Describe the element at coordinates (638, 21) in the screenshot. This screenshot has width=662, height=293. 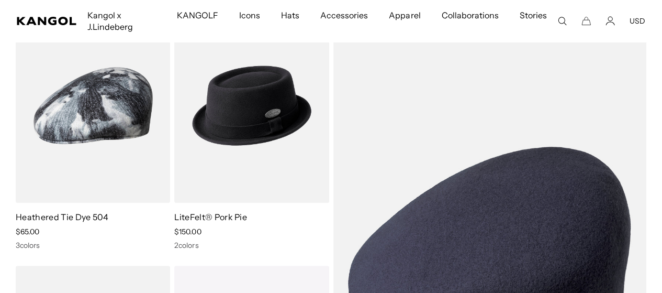
I see `button: USD` at that location.